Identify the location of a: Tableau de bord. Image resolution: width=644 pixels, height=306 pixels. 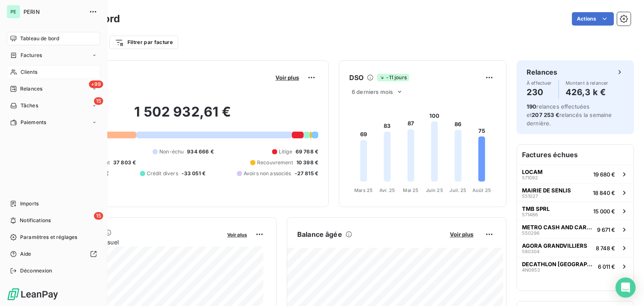
(53, 39).